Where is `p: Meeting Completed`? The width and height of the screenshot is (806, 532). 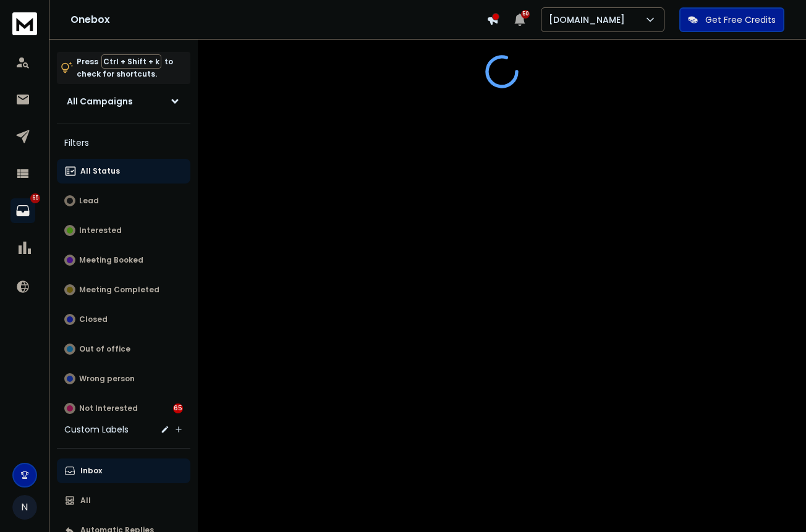
p: Meeting Completed is located at coordinates (119, 290).